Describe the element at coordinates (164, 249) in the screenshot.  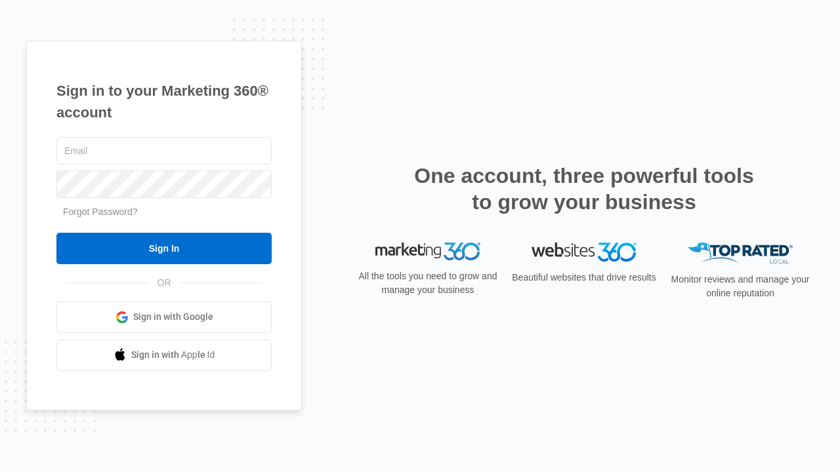
I see `input: Sign In` at that location.